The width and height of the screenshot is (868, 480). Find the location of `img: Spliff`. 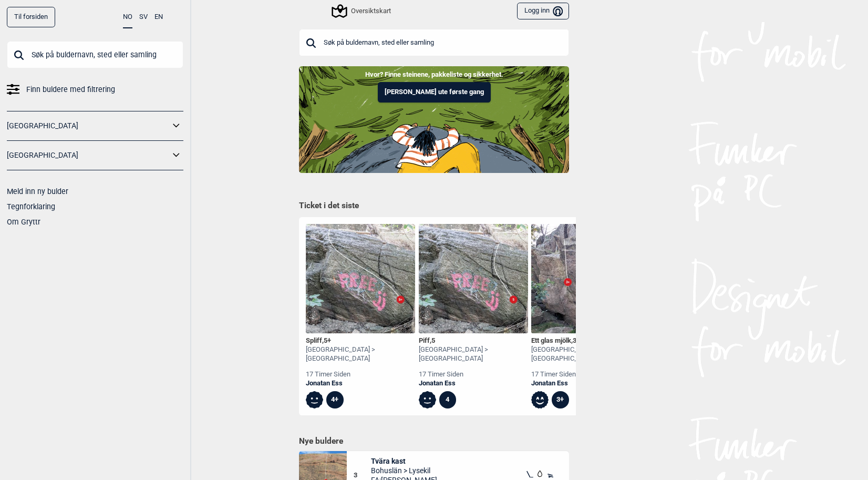

img: Spliff is located at coordinates (360, 279).